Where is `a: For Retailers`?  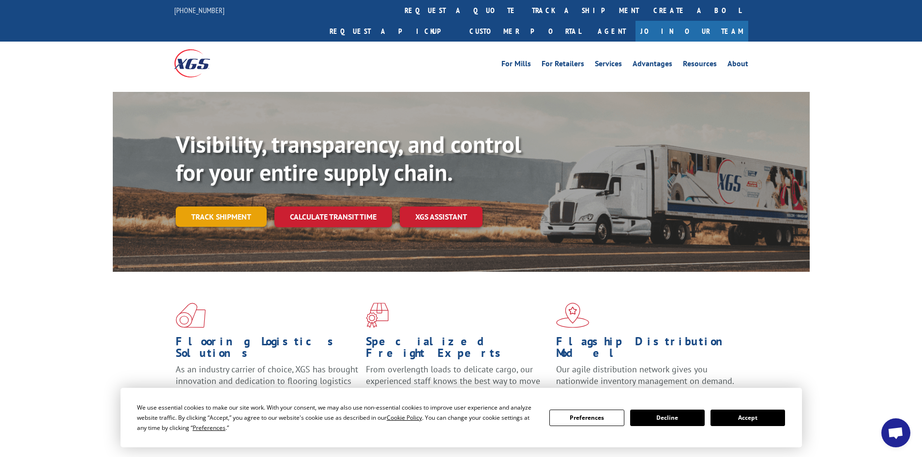 a: For Retailers is located at coordinates (563, 65).